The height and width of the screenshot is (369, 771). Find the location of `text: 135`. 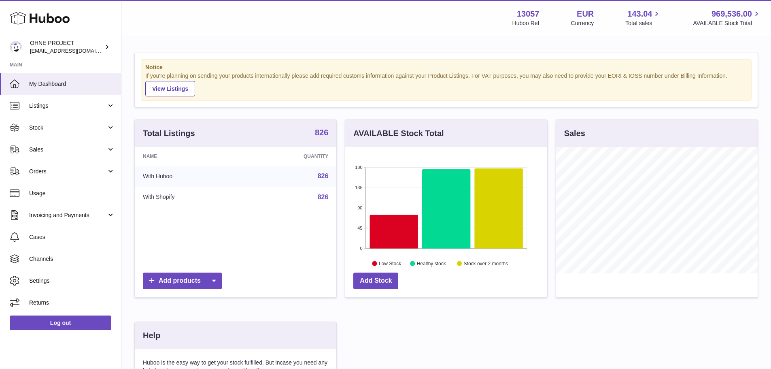

text: 135 is located at coordinates (359, 187).